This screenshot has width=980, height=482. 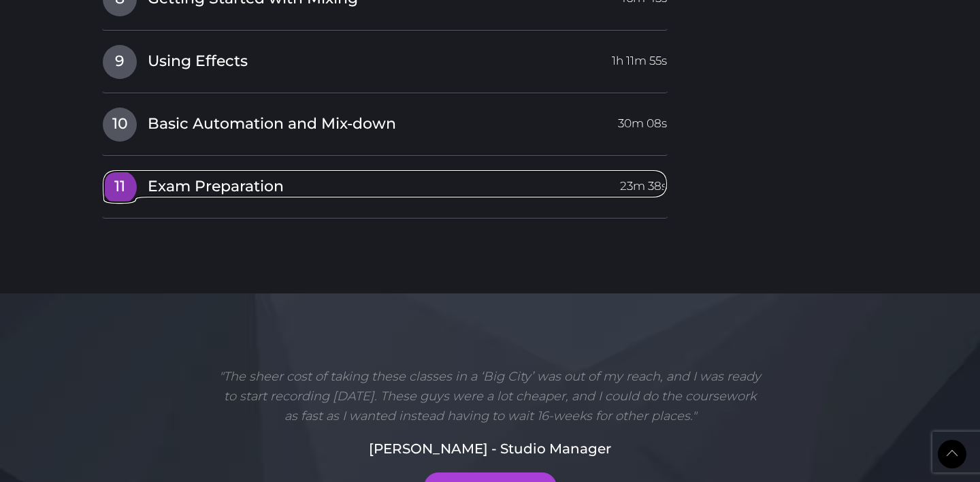 What do you see at coordinates (119, 124) in the screenshot?
I see `span: 10` at bounding box center [119, 124].